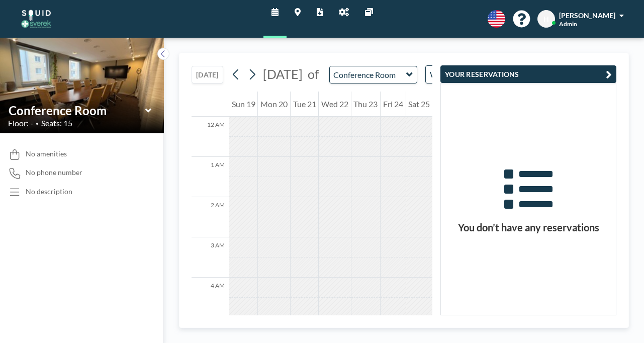 The height and width of the screenshot is (343, 644). What do you see at coordinates (528, 227) in the screenshot?
I see `h3: You don’t have any reservations` at bounding box center [528, 227].